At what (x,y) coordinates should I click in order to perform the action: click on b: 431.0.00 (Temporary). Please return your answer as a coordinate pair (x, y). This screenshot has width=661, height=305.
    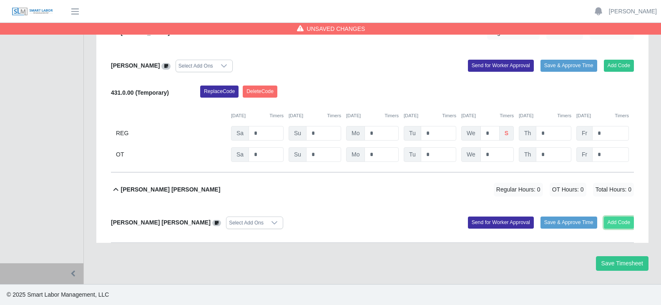
    Looking at the image, I should click on (140, 93).